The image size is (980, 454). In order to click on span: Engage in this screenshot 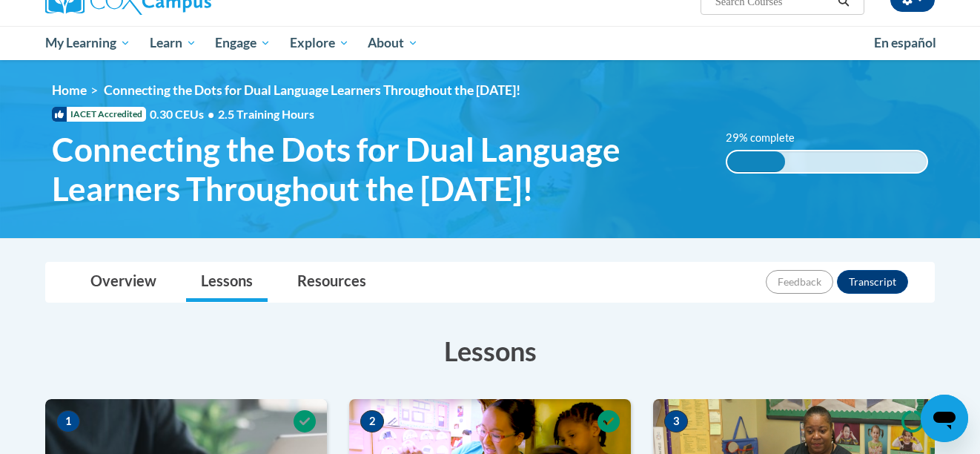, I will do `click(242, 43)`.